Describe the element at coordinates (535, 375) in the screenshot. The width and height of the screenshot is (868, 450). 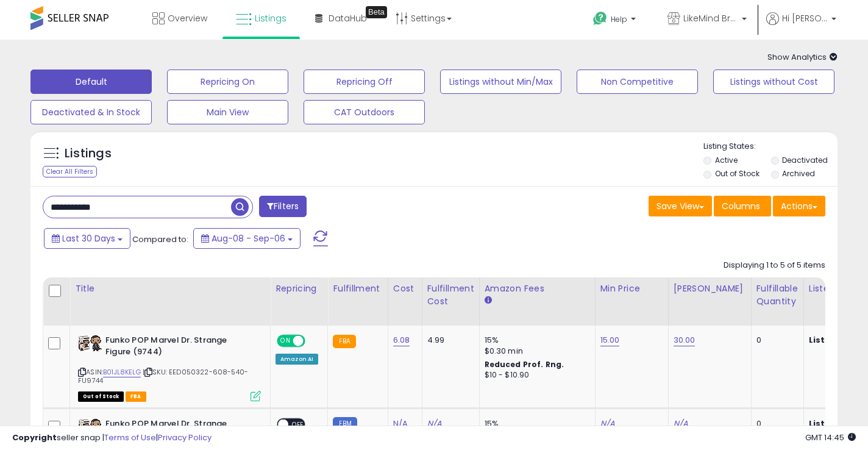
I see `div: $10 - $10.90` at that location.